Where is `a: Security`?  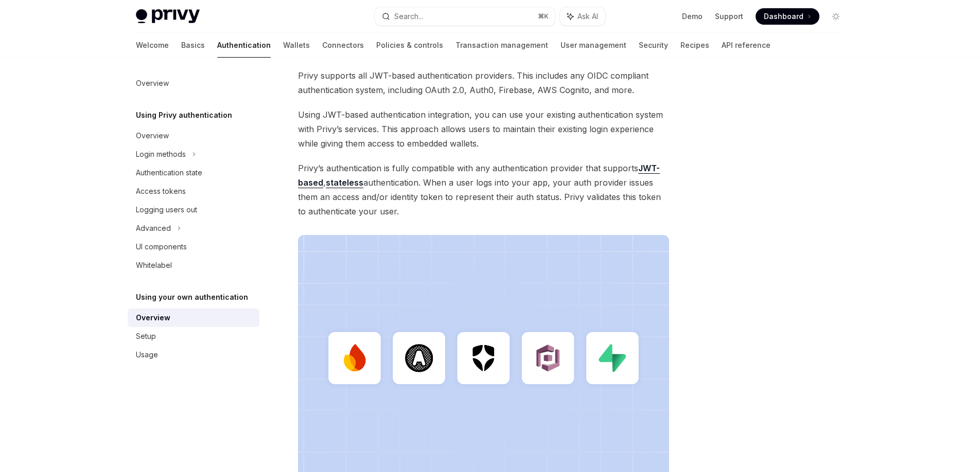 a: Security is located at coordinates (653, 45).